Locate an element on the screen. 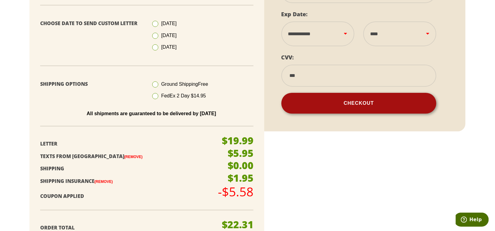 The height and width of the screenshot is (231, 495). span: Help is located at coordinates (20, 7).